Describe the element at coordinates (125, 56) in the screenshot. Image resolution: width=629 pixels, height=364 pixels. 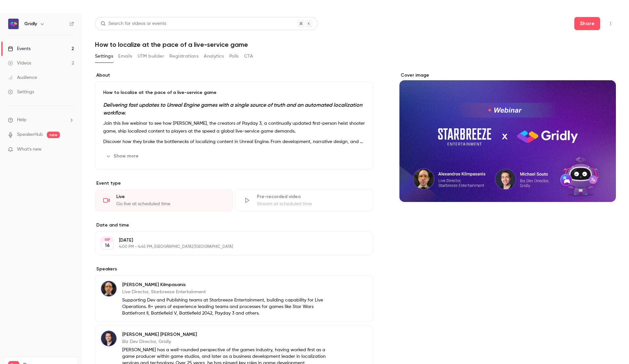
I see `button: Emails` at that location.